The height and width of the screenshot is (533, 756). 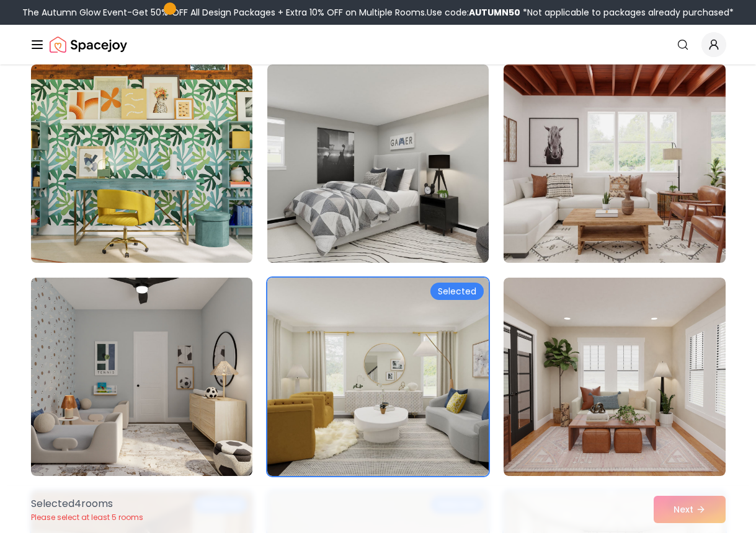 I want to click on img: Room room-11, so click(x=377, y=163).